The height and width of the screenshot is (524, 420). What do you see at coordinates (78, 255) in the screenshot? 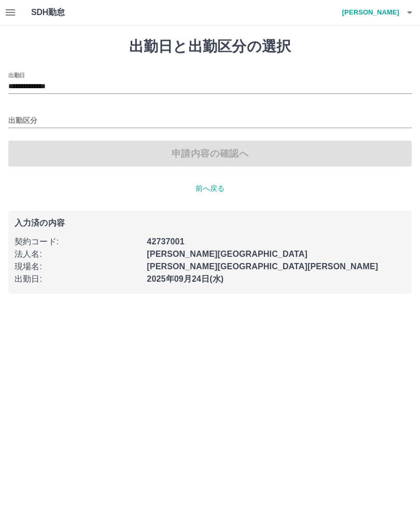
I see `p: 法人名 :` at bounding box center [78, 255].